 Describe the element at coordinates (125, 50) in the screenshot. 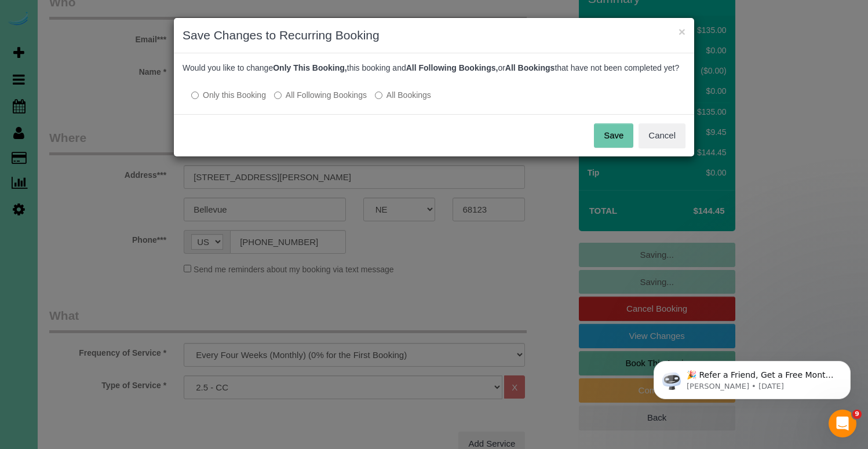

I see `p: Message from Ellie, sent 1w ago` at that location.